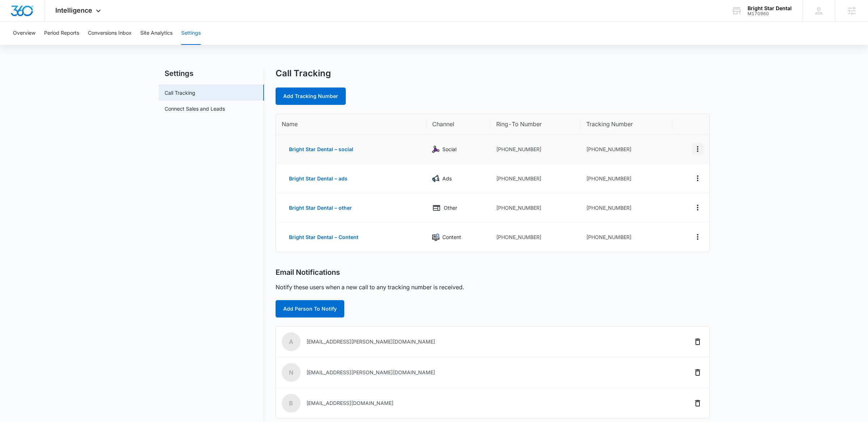  I want to click on button: Bright Star Dental – ads, so click(318, 179).